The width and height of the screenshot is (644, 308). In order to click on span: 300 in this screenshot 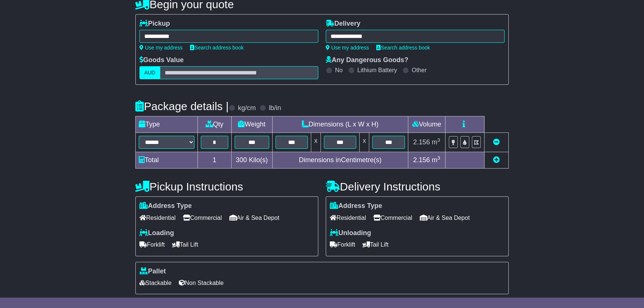, I will do `click(241, 160)`.